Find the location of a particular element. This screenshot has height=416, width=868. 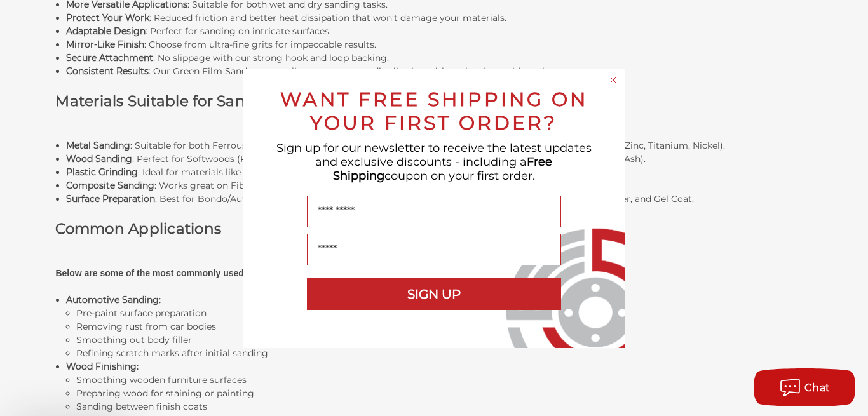

span: WANT FREE SHIPPING ON YOUR FIRST ORDER? is located at coordinates (434, 111).